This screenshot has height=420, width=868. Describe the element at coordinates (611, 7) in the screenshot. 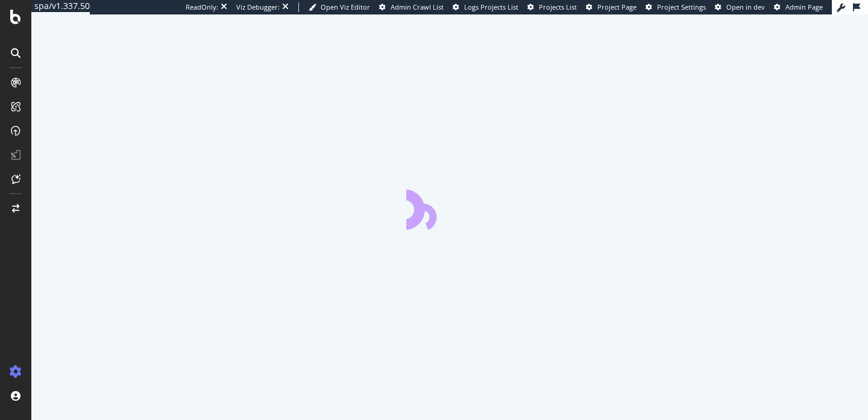

I see `a: Project Page` at that location.